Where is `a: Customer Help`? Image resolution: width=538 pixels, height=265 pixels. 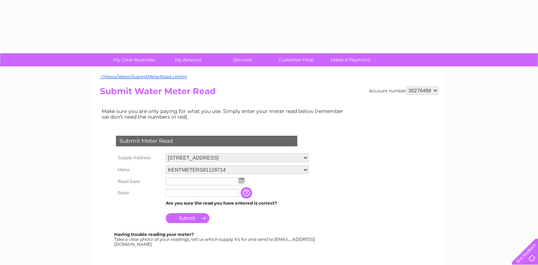
a: Customer Help is located at coordinates (296, 60).